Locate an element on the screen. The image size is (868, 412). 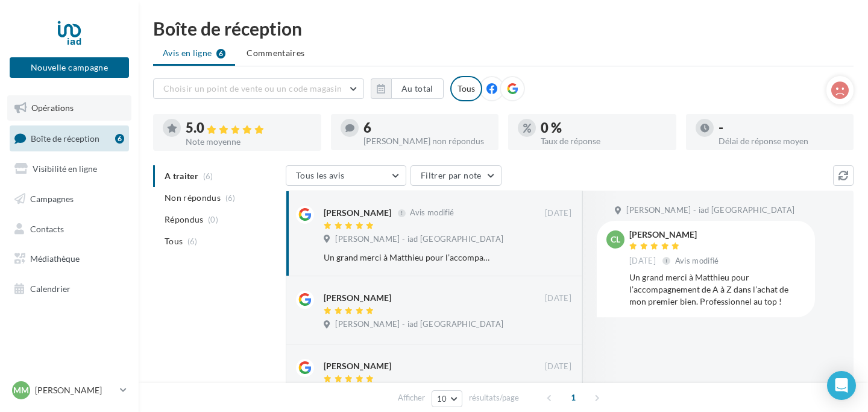
span: Non répondus is located at coordinates (192, 198).